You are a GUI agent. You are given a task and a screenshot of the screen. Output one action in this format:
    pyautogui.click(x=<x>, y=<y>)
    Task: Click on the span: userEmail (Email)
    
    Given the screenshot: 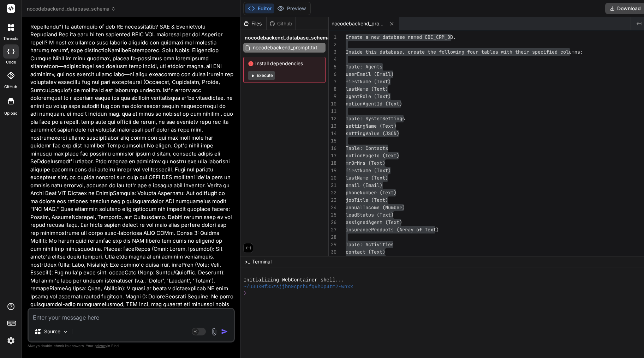 What is the action you would take?
    pyautogui.click(x=369, y=74)
    